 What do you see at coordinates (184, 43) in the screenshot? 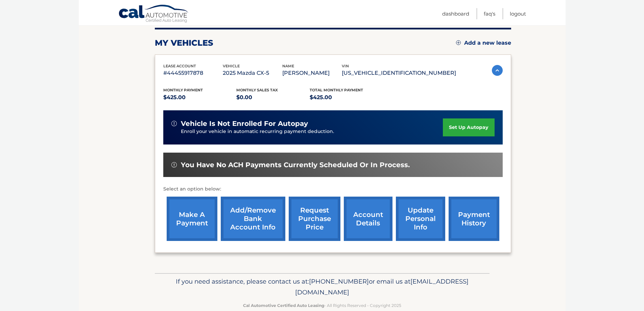
I see `h2: my vehicles` at bounding box center [184, 43].